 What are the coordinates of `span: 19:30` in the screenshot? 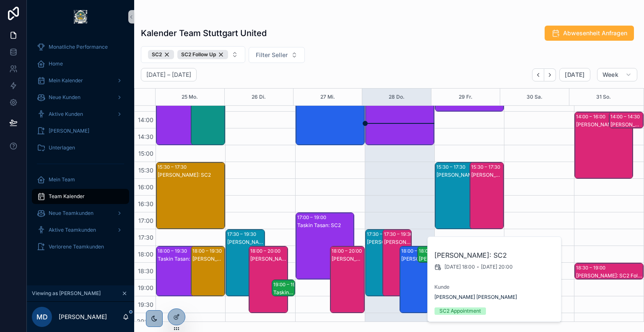 It's located at (145, 304).